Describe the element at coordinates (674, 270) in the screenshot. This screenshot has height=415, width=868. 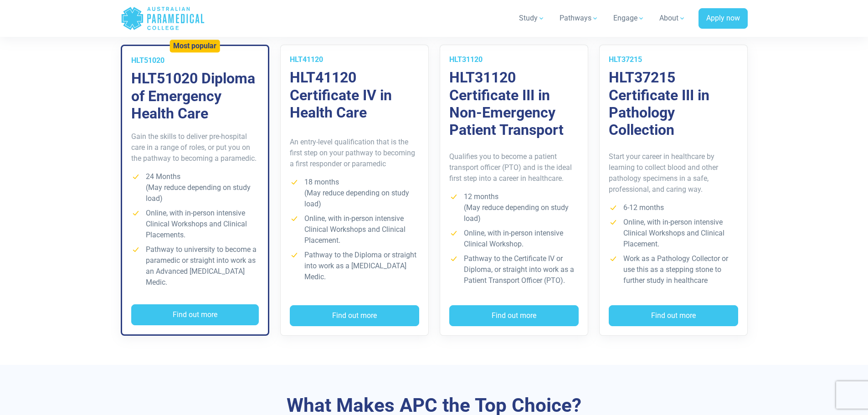
I see `li: Work as a Pathology Collector or use this as a stepping stone to further study in healthcare` at that location.